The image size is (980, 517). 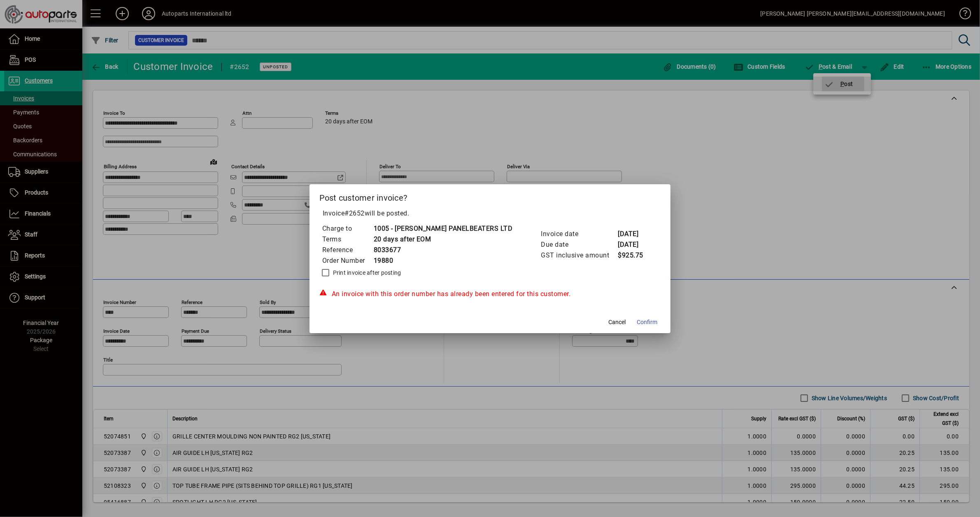 What do you see at coordinates (355, 213) in the screenshot?
I see `span: #2652` at bounding box center [355, 213].